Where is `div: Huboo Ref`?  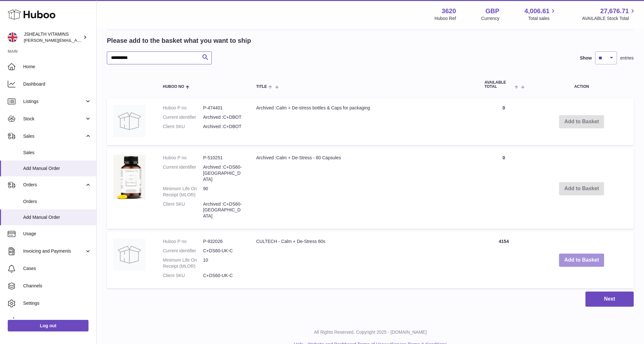 div: Huboo Ref is located at coordinates (445, 18).